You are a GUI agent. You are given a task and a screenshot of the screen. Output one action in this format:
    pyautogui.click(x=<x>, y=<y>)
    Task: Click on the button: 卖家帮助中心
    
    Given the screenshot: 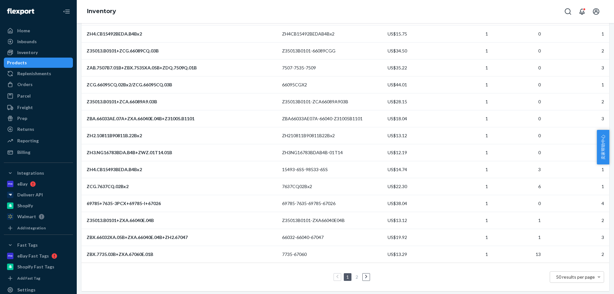 What is the action you would take?
    pyautogui.click(x=602, y=147)
    